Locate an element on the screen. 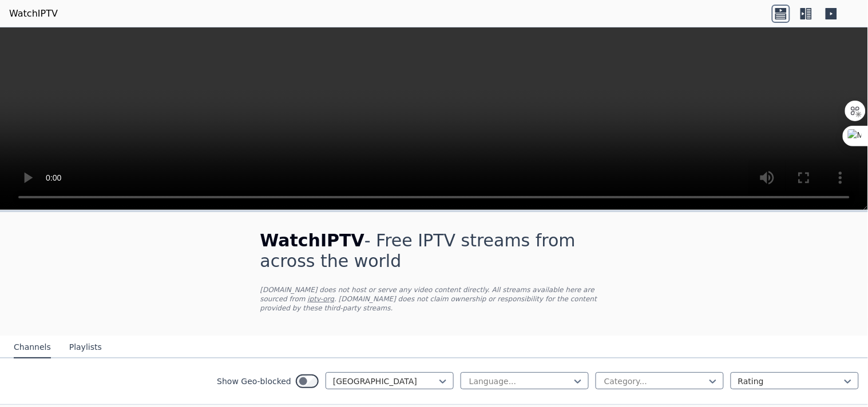 This screenshot has width=868, height=407. h1: - Free IPTV streams from across the world is located at coordinates (434, 251).